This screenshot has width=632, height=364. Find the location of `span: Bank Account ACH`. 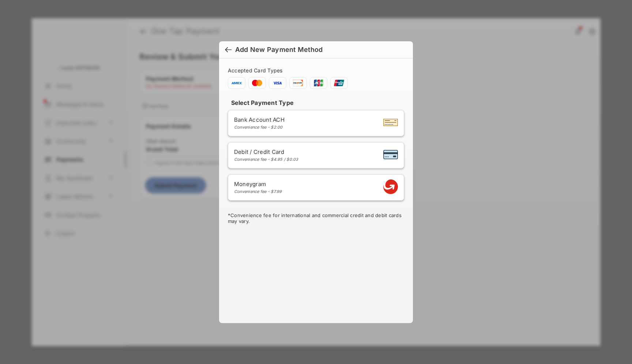

span: Bank Account ACH is located at coordinates (259, 120).